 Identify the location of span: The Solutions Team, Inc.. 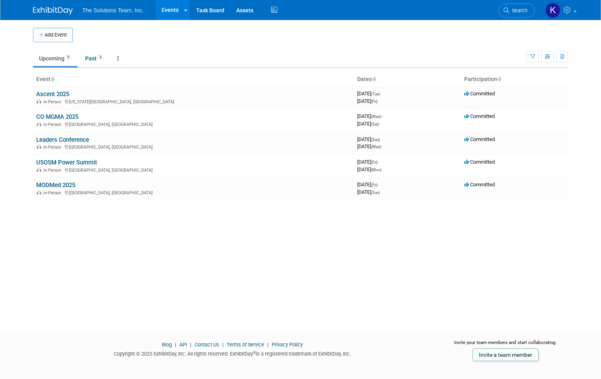
(113, 10).